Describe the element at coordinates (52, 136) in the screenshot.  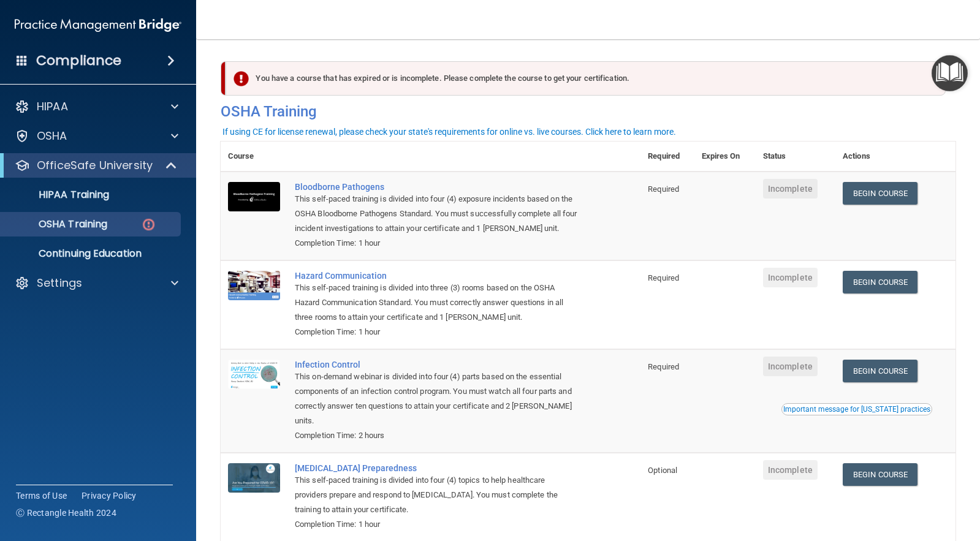
I see `p: OSHA` at that location.